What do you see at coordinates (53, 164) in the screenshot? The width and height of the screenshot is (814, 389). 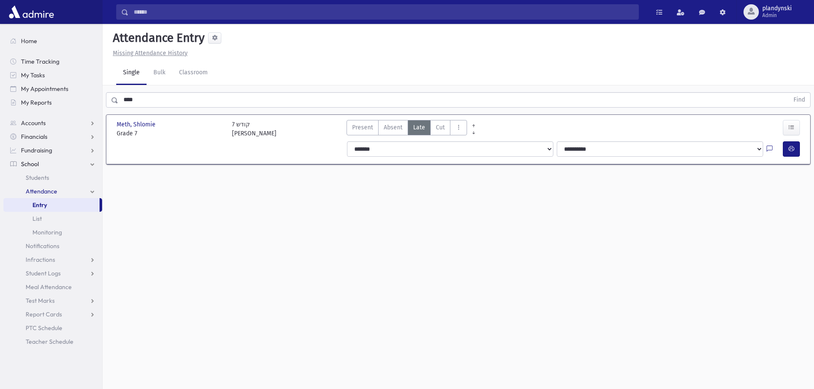 I see `a: School` at bounding box center [53, 164].